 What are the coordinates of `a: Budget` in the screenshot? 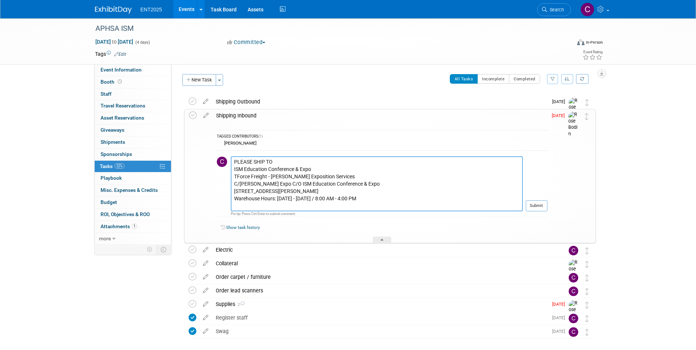 It's located at (133, 202).